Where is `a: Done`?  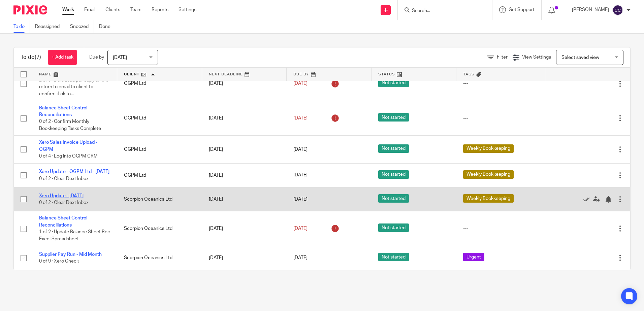
a: Done is located at coordinates (107, 27).